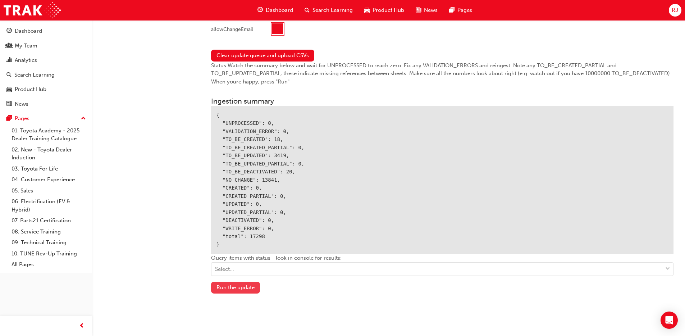 The image size is (685, 336). I want to click on a: All Pages, so click(49, 264).